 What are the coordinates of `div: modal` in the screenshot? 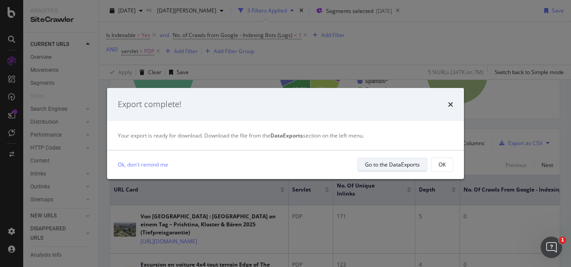 It's located at (285, 133).